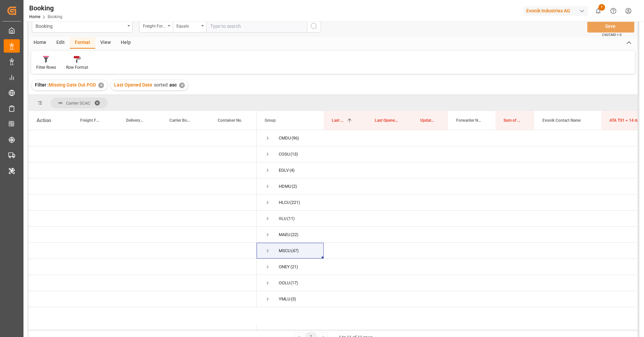 The height and width of the screenshot is (337, 644). What do you see at coordinates (44, 120) in the screenshot?
I see `div: Action` at bounding box center [44, 120].